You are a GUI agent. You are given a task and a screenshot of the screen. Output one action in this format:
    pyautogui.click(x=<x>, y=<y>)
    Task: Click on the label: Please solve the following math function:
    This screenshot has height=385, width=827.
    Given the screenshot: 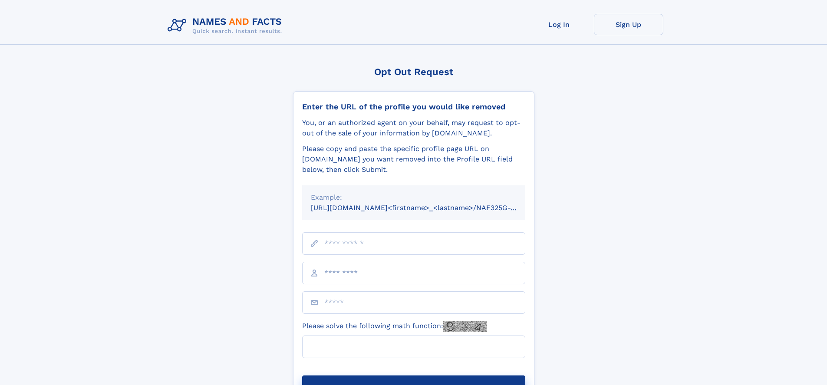 What is the action you would take?
    pyautogui.click(x=394, y=326)
    